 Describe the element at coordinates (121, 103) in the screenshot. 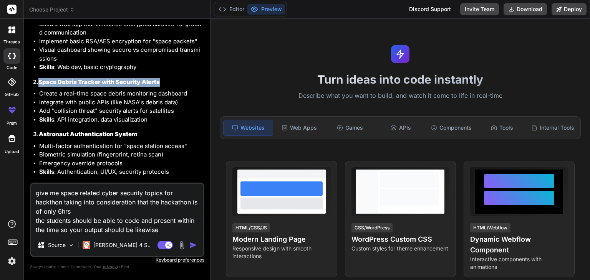

I see `li: Integrate with public APIs (like NASA's debris data)` at that location.